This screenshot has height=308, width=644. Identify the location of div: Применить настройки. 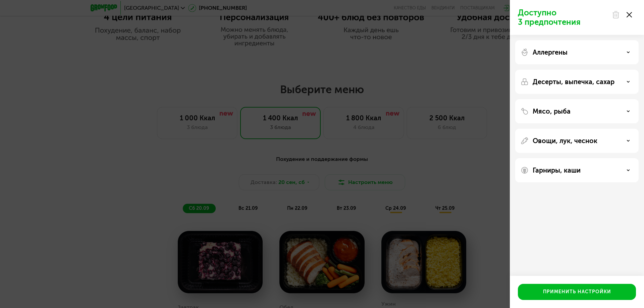
(576, 292).